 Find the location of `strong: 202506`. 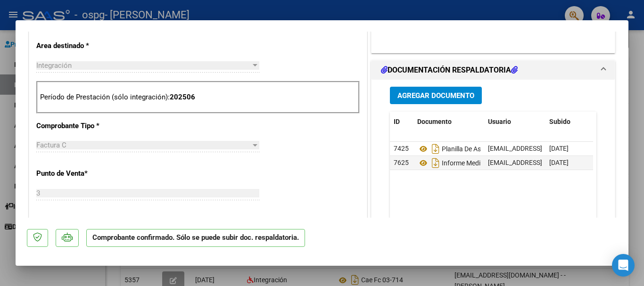

strong: 202506 is located at coordinates (183, 97).